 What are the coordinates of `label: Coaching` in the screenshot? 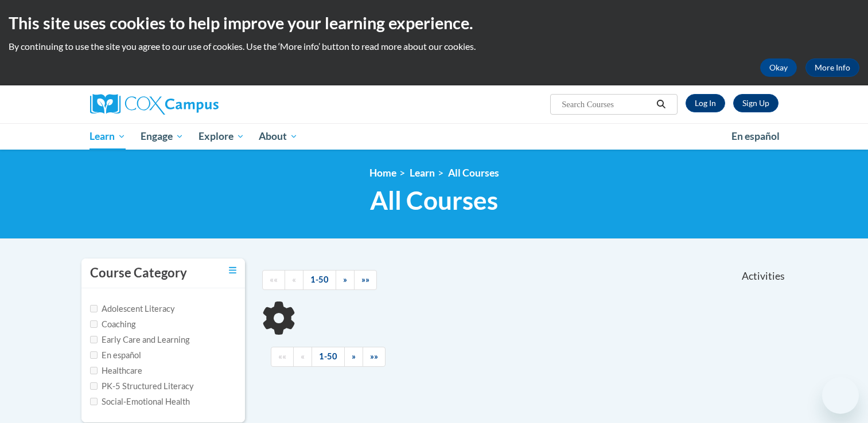 It's located at (112, 325).